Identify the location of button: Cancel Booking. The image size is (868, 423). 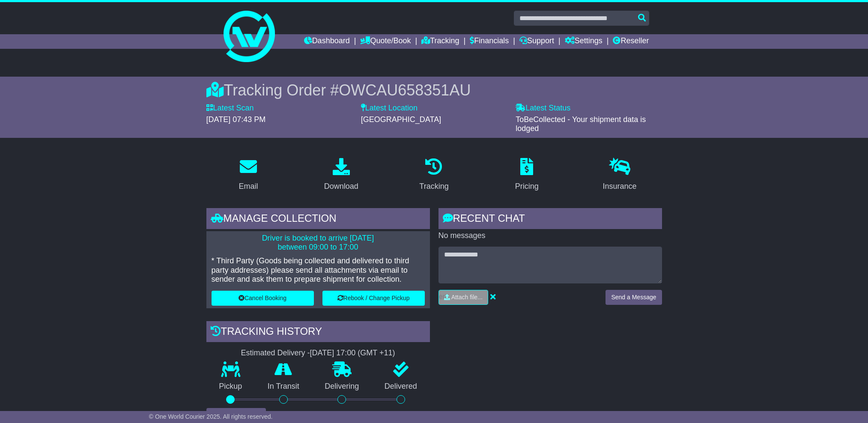
(262, 299).